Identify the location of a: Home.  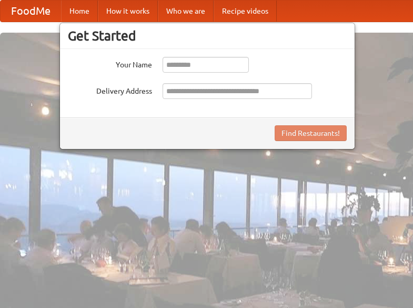
(79, 11).